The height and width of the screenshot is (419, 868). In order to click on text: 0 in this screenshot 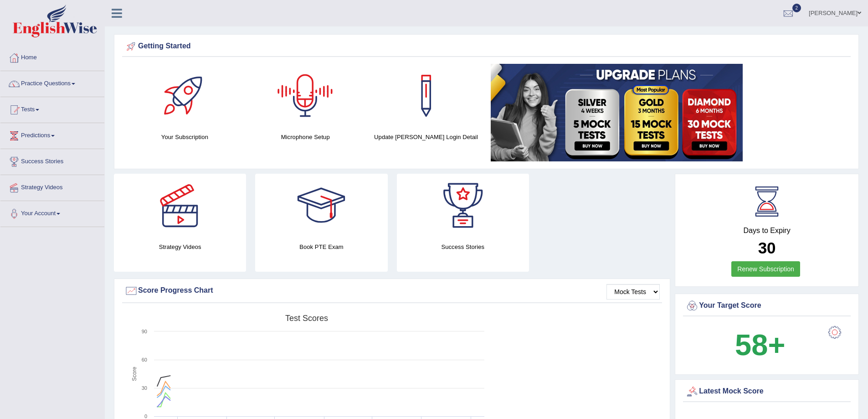, I will do `click(146, 416)`.